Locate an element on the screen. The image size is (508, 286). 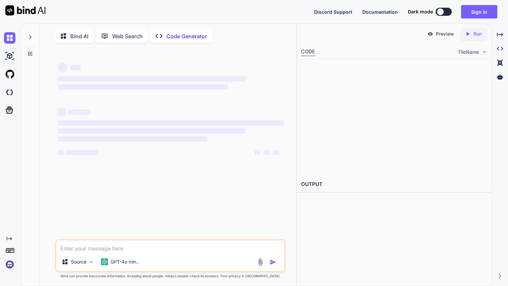
span: FileName is located at coordinates (469, 52).